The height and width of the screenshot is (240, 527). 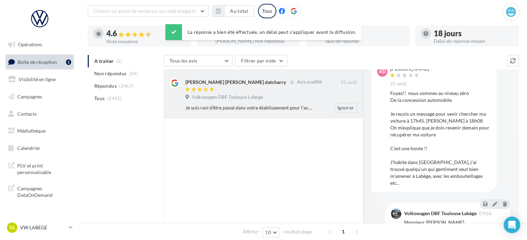 I want to click on span: VL, so click(x=12, y=227).